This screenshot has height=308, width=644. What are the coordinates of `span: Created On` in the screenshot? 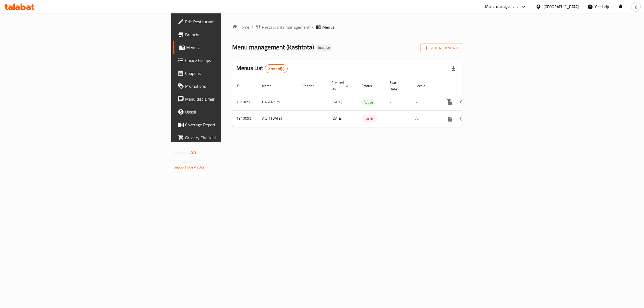 It's located at (341, 86).